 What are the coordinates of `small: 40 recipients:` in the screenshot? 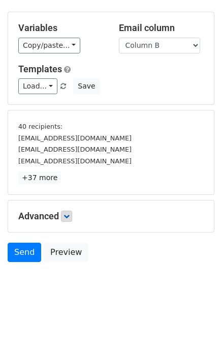 It's located at (40, 126).